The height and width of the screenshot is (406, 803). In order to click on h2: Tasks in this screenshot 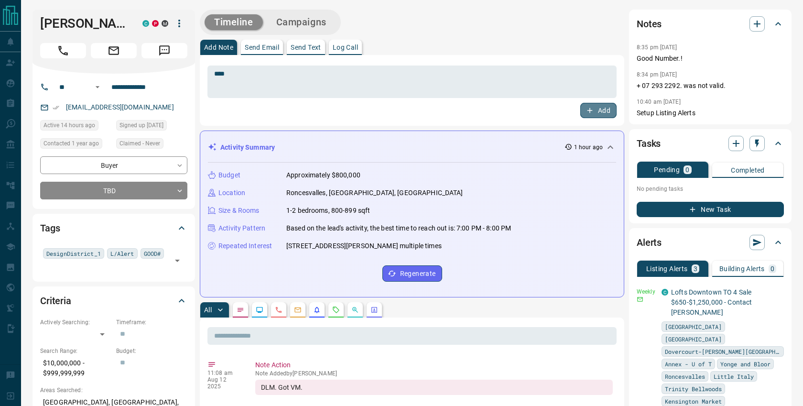, I will do `click(649, 143)`.